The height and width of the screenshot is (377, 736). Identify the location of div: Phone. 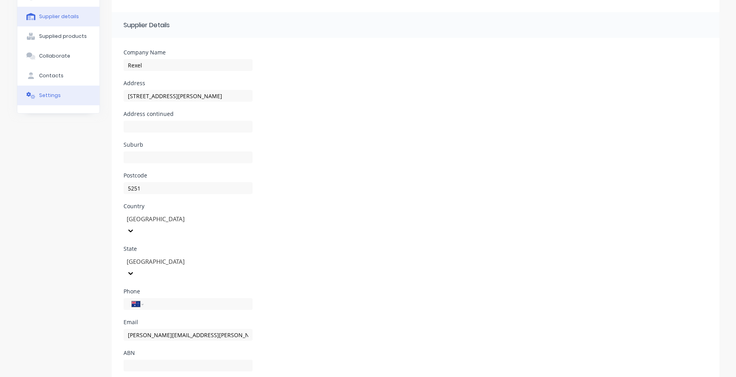
(188, 292).